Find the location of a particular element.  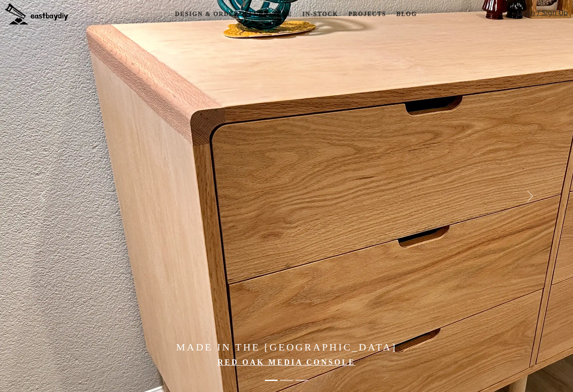

a: Furniture is located at coordinates (270, 14).